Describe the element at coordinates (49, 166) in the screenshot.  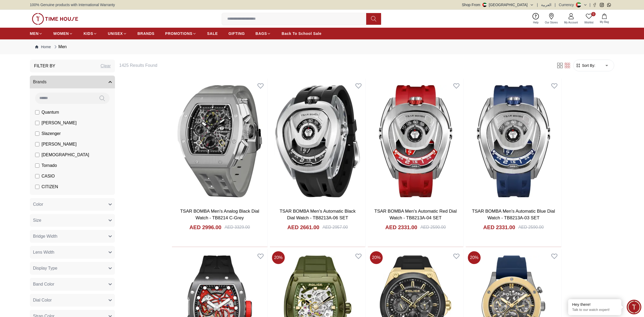
I see `span: Tornado` at that location.